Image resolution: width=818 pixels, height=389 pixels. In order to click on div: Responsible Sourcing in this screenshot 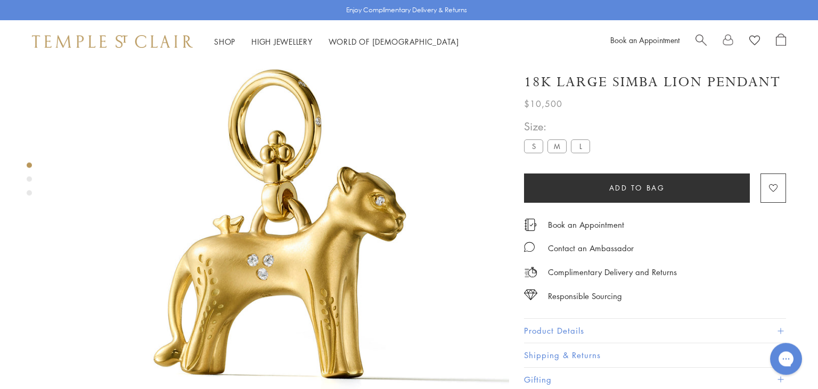, I will do `click(585, 296)`.